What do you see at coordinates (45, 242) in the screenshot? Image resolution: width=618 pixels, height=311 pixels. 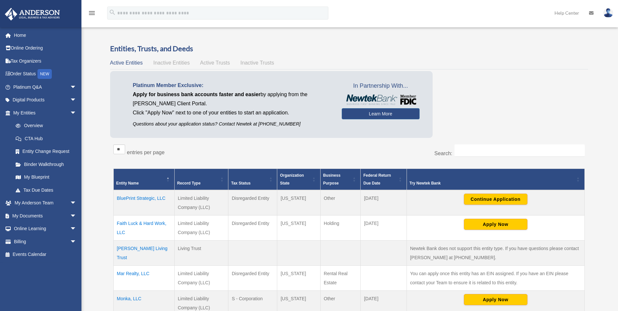 I see `a: Billingarrow_drop_down` at bounding box center [45, 242].